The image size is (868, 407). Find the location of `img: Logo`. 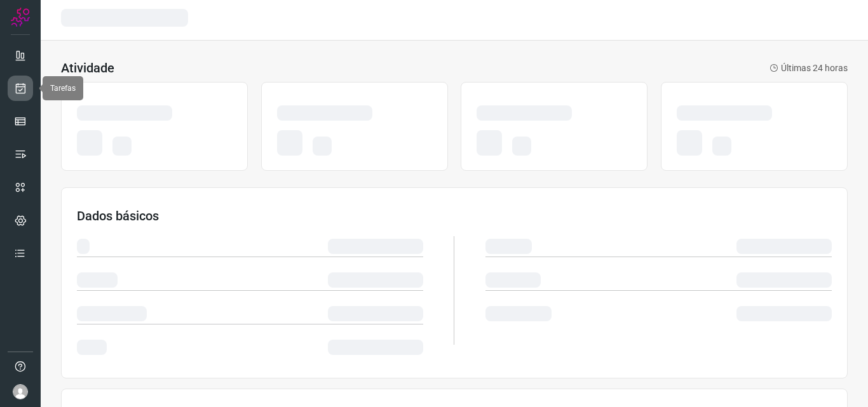

img: Logo is located at coordinates (20, 17).